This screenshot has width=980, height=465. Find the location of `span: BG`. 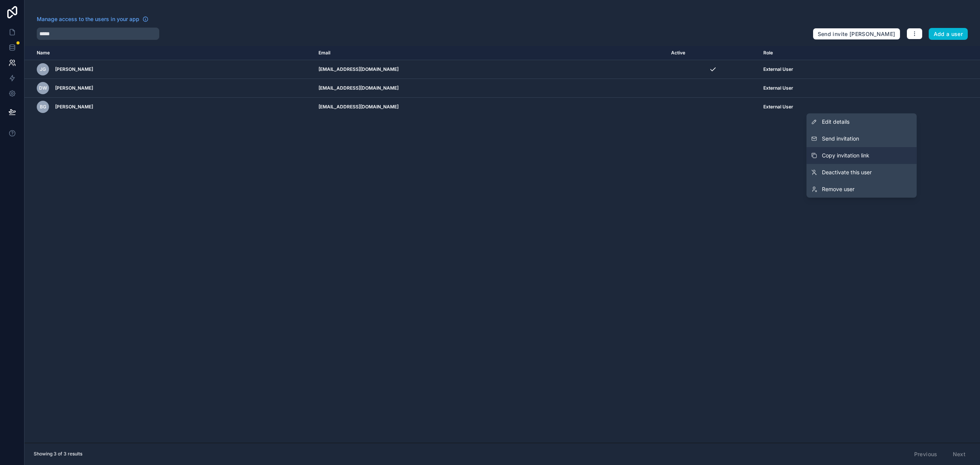

span: BG is located at coordinates (43, 107).